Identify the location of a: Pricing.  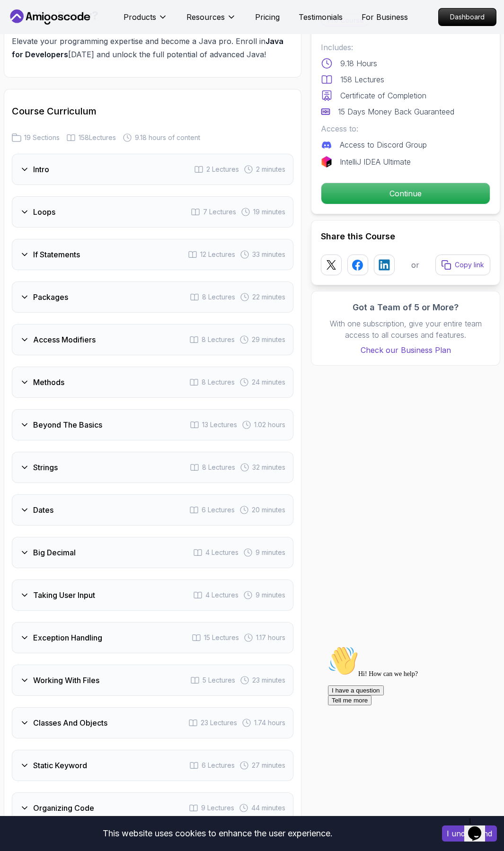
(268, 17).